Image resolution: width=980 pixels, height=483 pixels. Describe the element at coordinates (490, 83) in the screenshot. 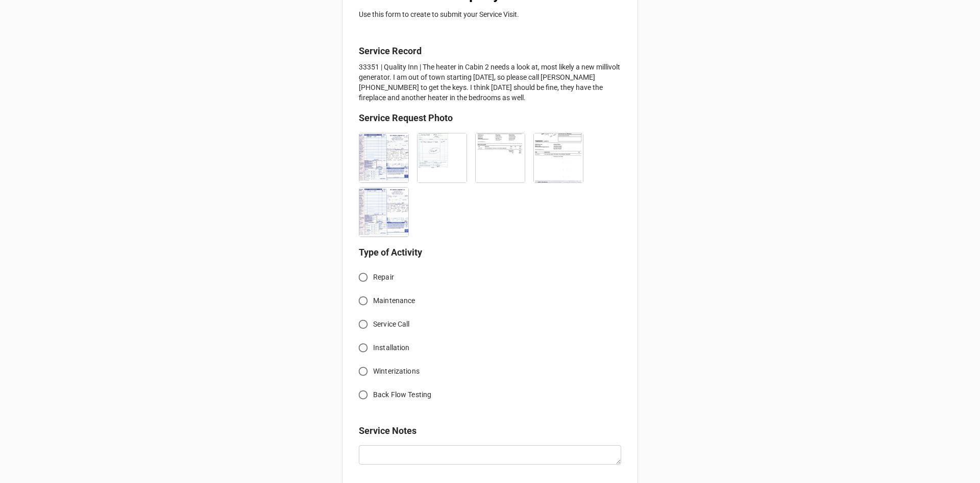

I see `p: 33351 | Quality Inn | The heater in Cabin 2 needs a look at, most likely a new millivolt generato...` at that location.